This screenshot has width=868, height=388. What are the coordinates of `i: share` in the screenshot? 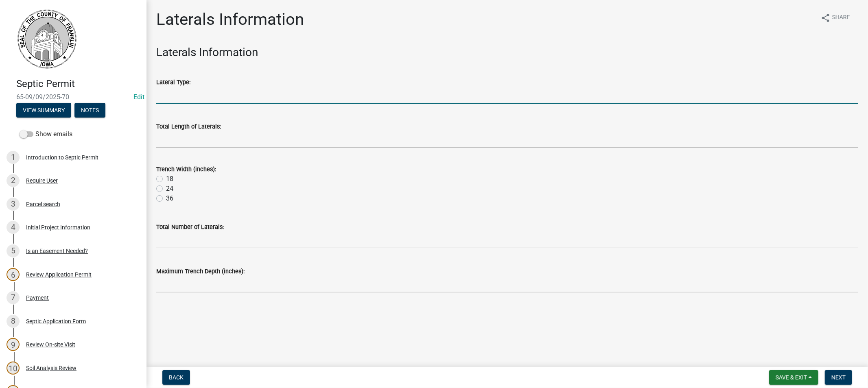 It's located at (825, 18).